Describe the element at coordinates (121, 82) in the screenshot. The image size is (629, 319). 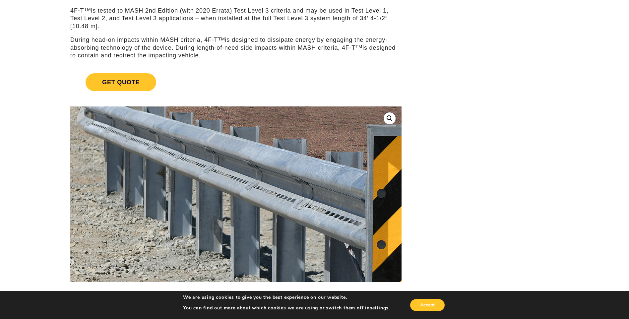
I see `span: Get Quote` at that location.